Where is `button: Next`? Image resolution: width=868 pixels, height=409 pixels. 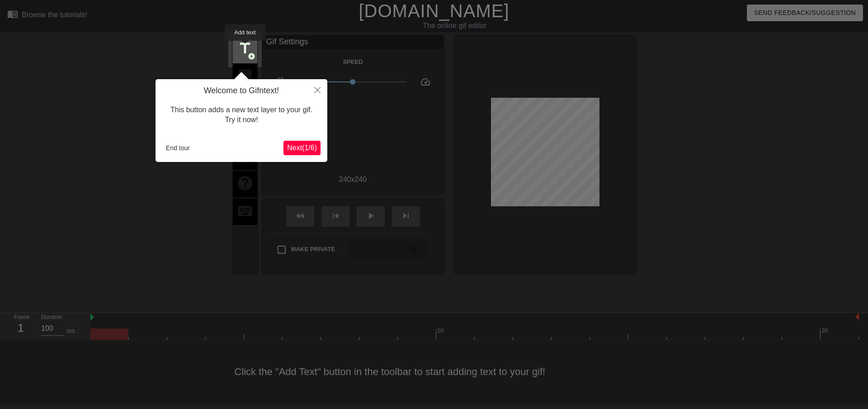 button: Next is located at coordinates (302, 148).